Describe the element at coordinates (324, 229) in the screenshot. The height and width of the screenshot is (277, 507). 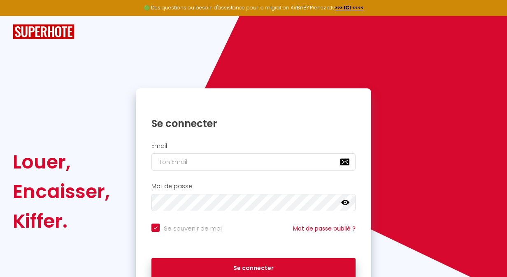
I see `a: Mot de passe oublié ?` at that location.